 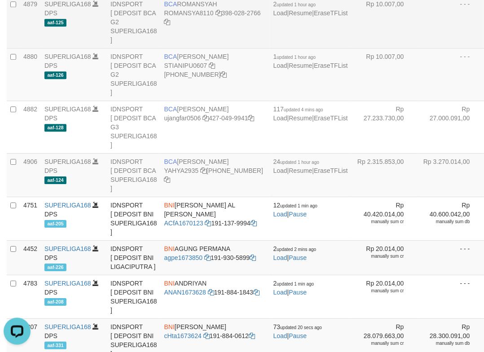 I want to click on td: Rp 20.014,00, so click(x=385, y=257).